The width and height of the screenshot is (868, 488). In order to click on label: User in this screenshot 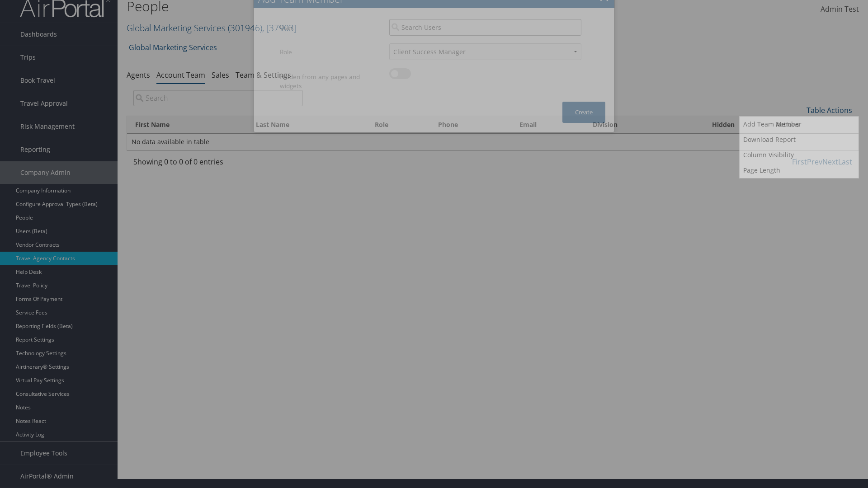, I will do `click(331, 28)`.